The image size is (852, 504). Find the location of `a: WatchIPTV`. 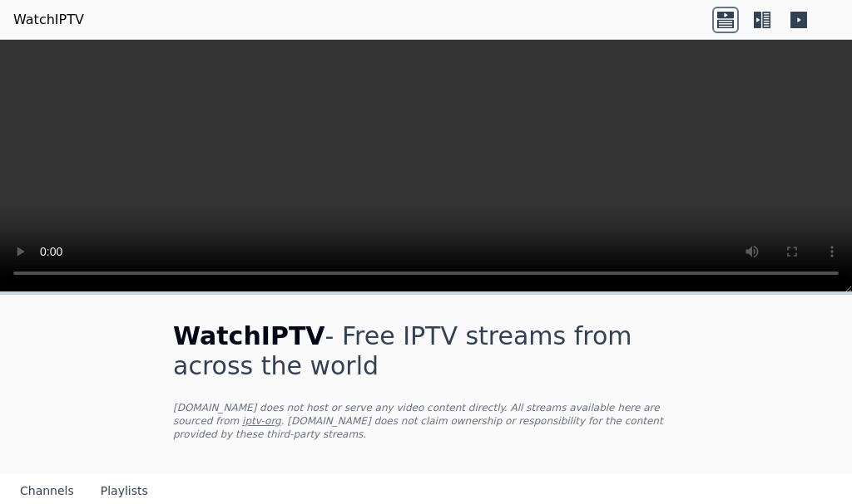

a: WatchIPTV is located at coordinates (48, 20).